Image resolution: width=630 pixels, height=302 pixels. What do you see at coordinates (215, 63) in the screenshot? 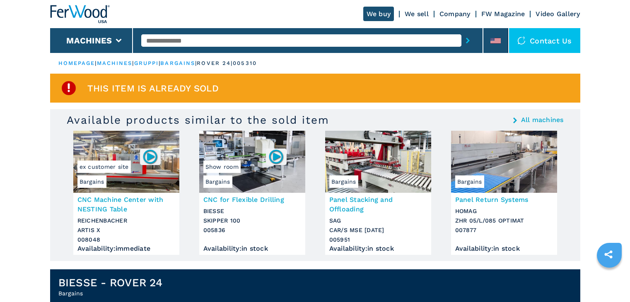
I see `p: rover 24 |` at bounding box center [215, 63].